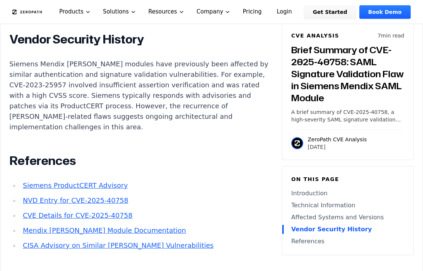 This screenshot has height=271, width=423. Describe the element at coordinates (385, 12) in the screenshot. I see `a: Book Demo` at that location.